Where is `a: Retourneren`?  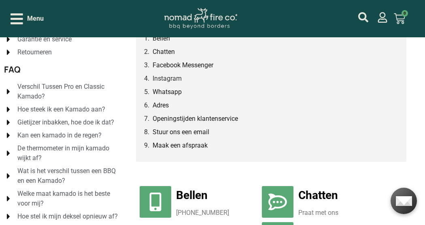 a: Retourneren is located at coordinates (62, 52).